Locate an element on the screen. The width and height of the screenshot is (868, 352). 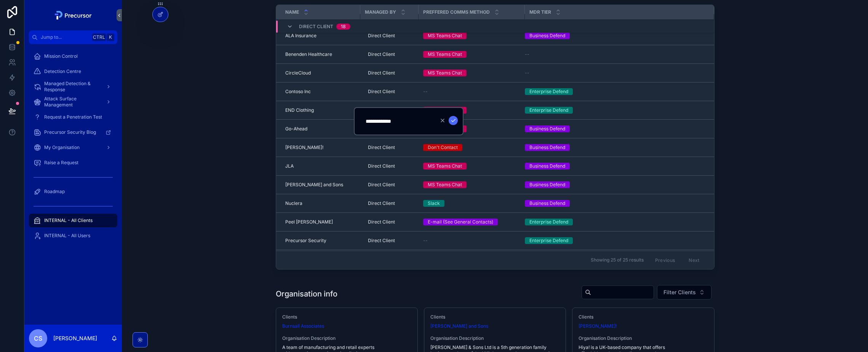
span: Precursor Security Blog is located at coordinates (70, 132).